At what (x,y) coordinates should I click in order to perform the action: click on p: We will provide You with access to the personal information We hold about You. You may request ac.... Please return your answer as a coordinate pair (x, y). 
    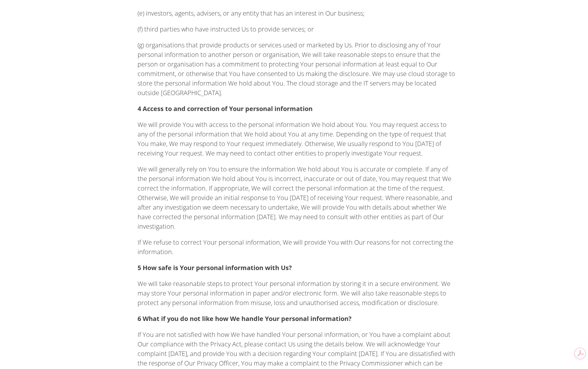
    Looking at the image, I should click on (296, 138).